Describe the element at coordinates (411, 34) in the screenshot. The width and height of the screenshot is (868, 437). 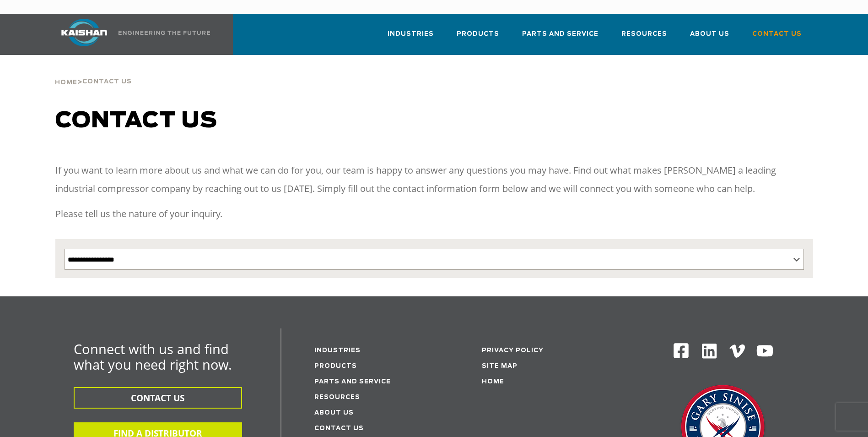
I see `span: Industries` at that location.